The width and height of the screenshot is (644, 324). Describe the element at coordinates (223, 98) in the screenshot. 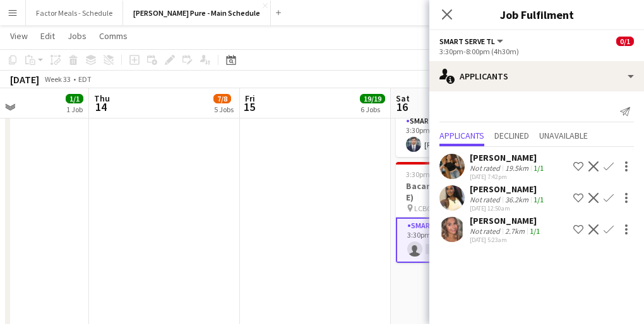

I see `span: 7/8` at that location.